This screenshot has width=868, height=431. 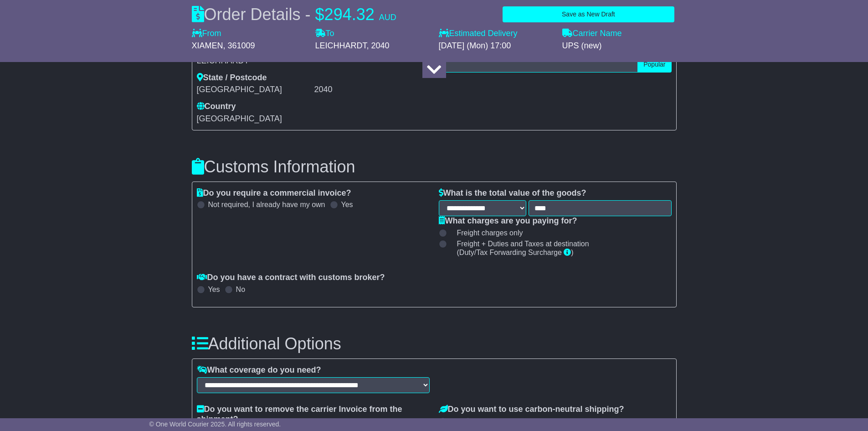 I want to click on label: Estimated Delivery, so click(x=496, y=34).